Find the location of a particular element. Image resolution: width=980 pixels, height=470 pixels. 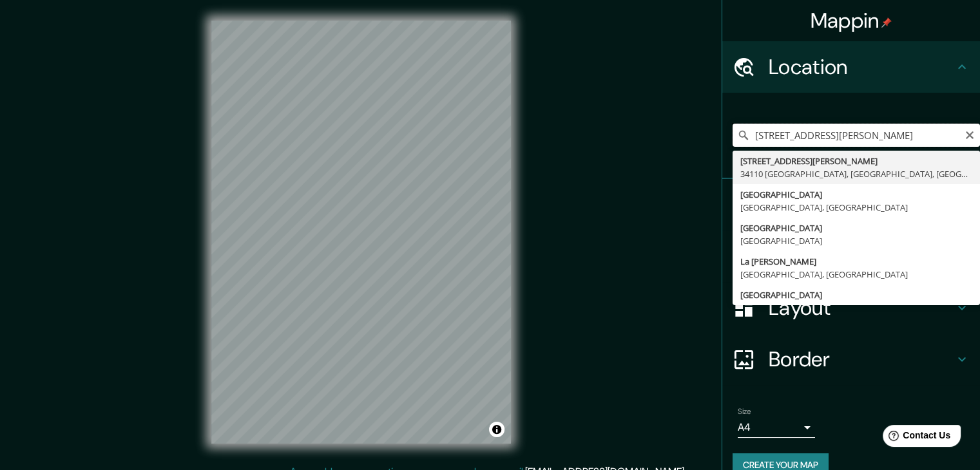

div: Location is located at coordinates (851, 67).